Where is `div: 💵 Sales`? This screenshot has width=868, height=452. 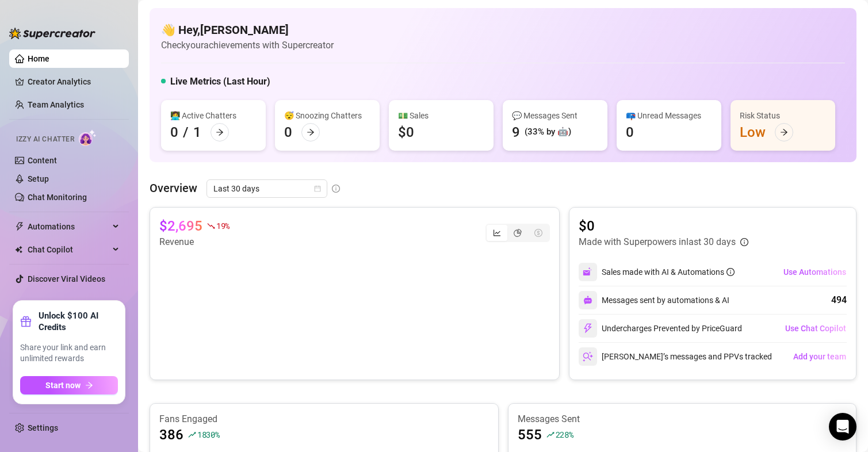
div: 💵 Sales is located at coordinates (441, 116).